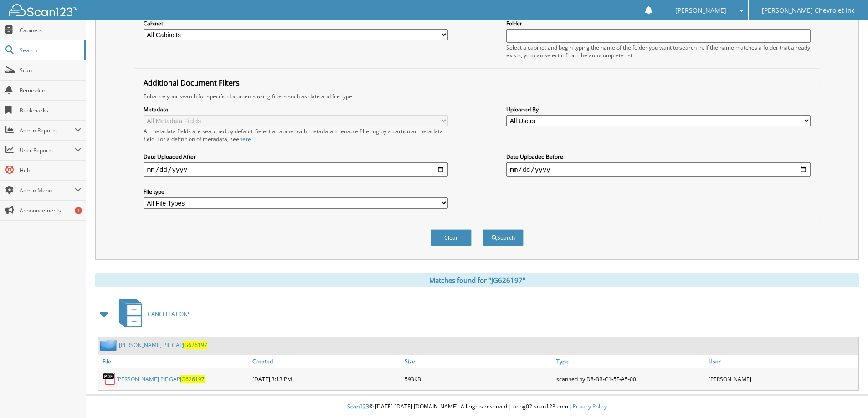 The image size is (868, 418). I want to click on label: Date Uploaded After, so click(295, 156).